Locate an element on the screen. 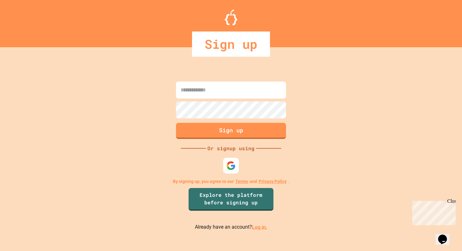 Image resolution: width=462 pixels, height=251 pixels. button: Sign up is located at coordinates (231, 131).